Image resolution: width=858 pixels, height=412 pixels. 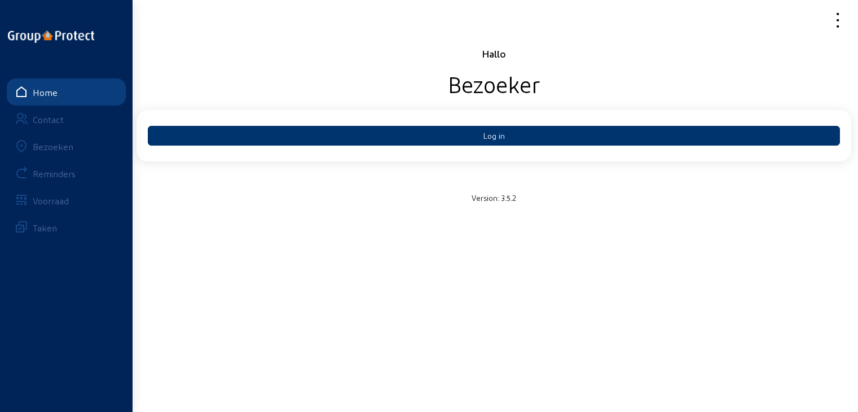 I want to click on a: Home, so click(x=66, y=92).